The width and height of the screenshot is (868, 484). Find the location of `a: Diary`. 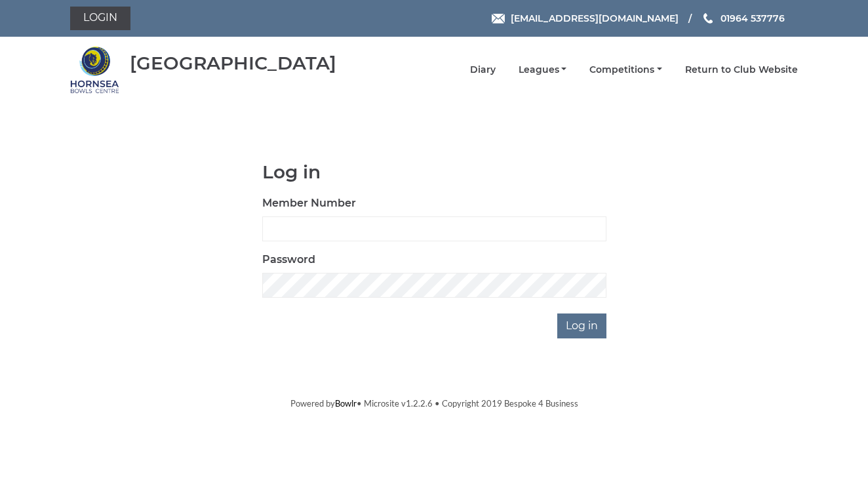

a: Diary is located at coordinates (483, 70).